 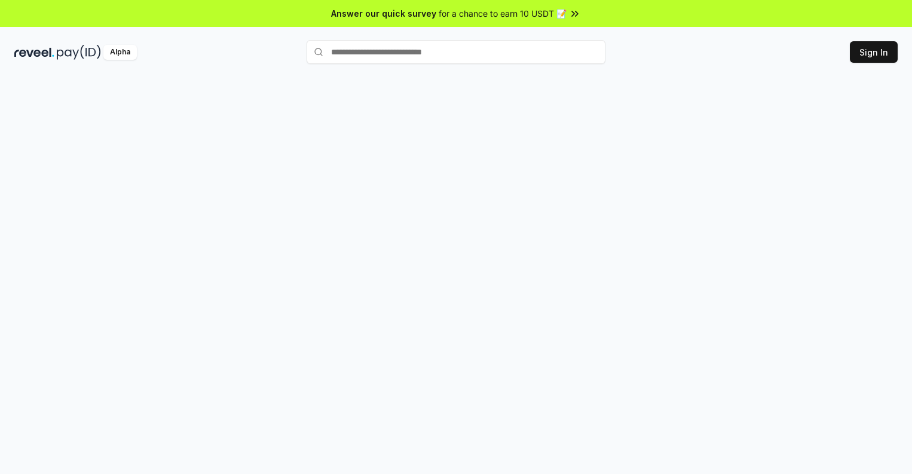 What do you see at coordinates (120, 52) in the screenshot?
I see `div: Alpha` at bounding box center [120, 52].